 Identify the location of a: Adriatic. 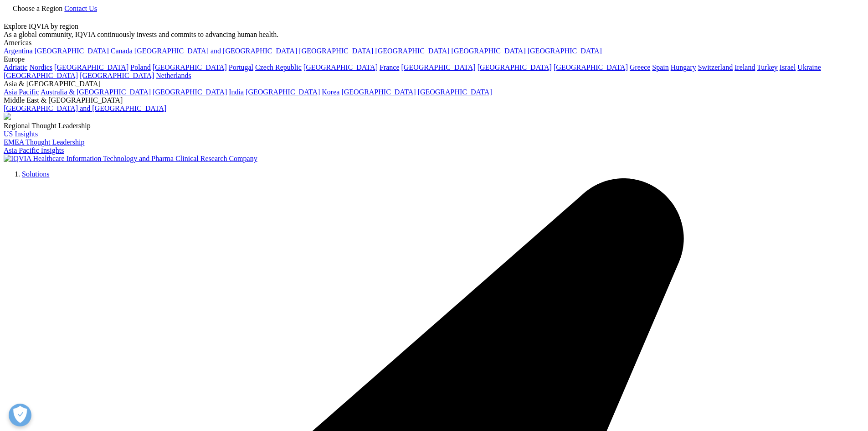
(15, 67).